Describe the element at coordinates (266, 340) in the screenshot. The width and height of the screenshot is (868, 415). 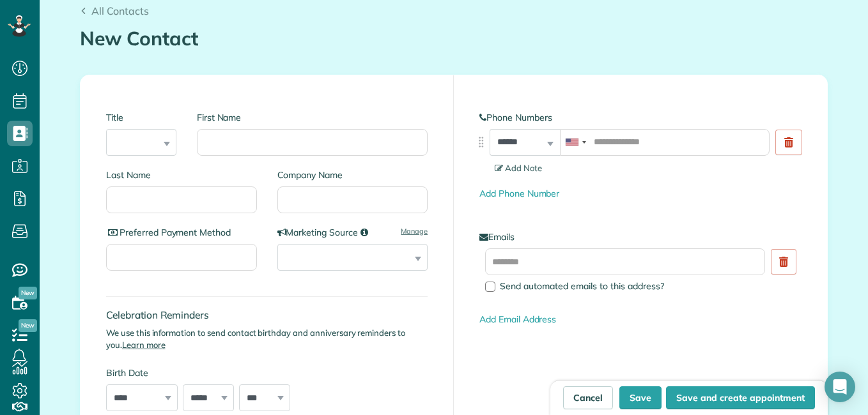
I see `p: We use this information to send contact birthday and anniversary reminders to you.` at that location.